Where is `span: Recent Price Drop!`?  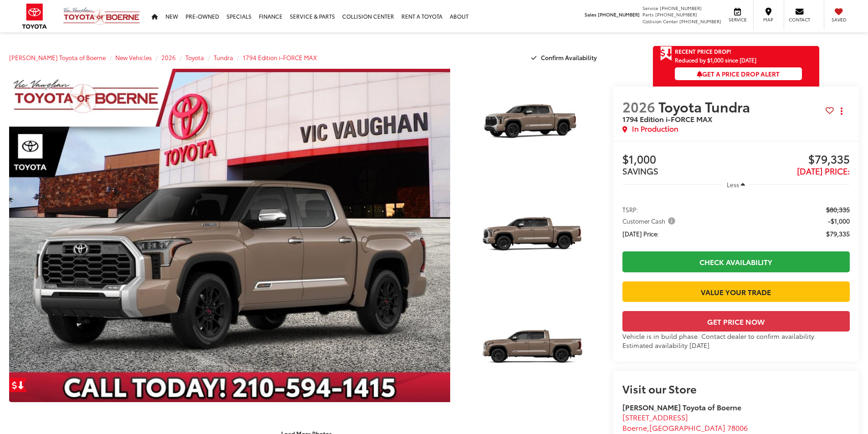 span: Recent Price Drop! is located at coordinates (703, 51).